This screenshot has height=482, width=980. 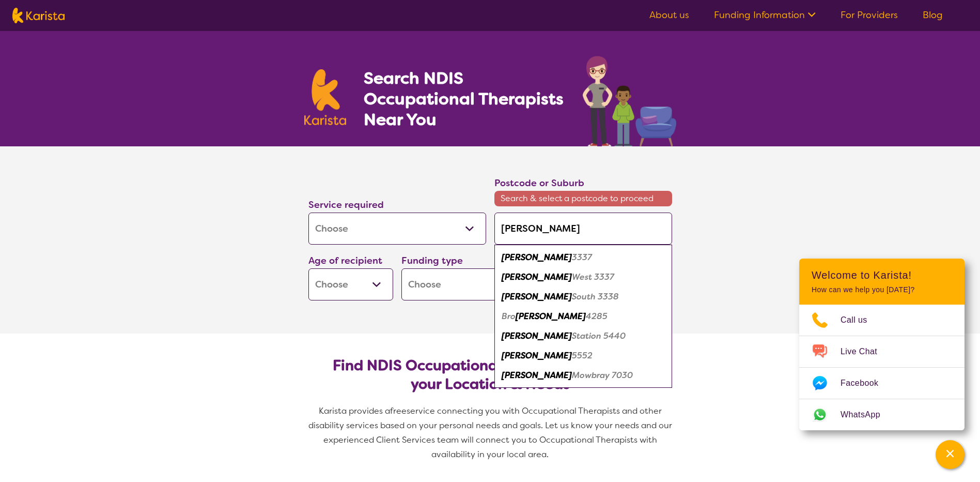 I want to click on label: Service required, so click(x=346, y=205).